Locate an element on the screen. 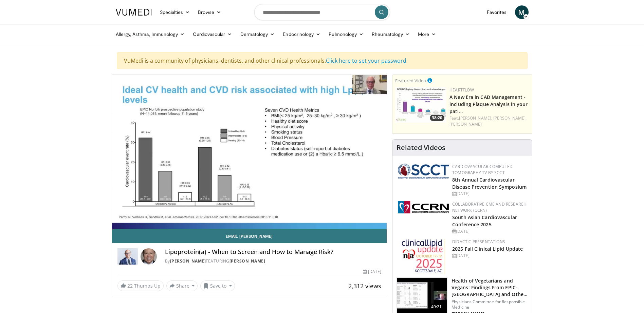  a: 2025 Fall Clinical Lipid Update is located at coordinates (488, 249).